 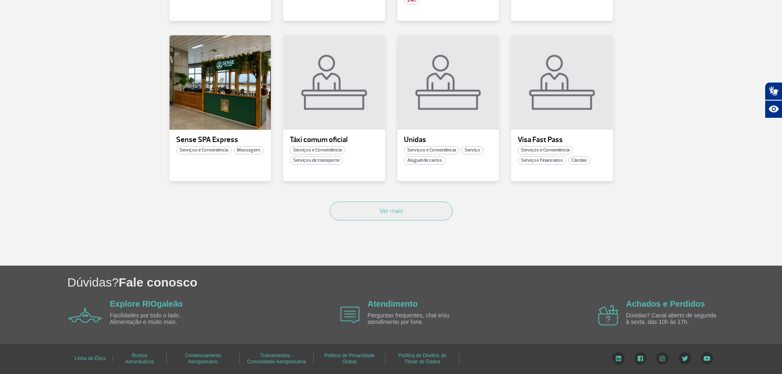 I want to click on button: Abrir recursos assistivos., so click(x=773, y=109).